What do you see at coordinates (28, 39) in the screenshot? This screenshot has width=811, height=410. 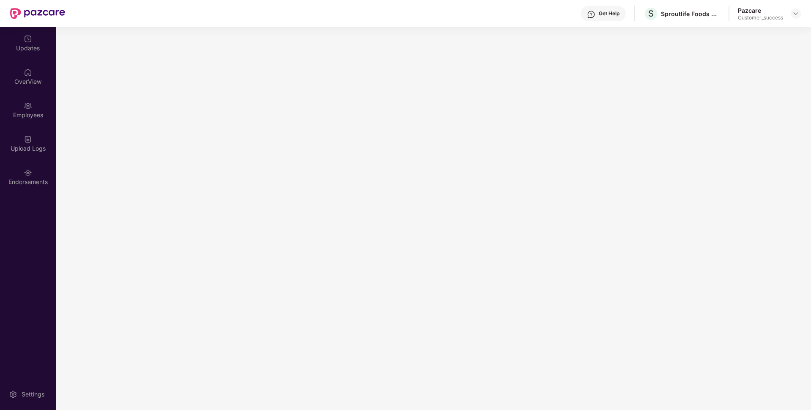 I see `img: svg+xml;base64,PHN2ZyBpZD0iVXBkYXRlZCIgeG1sbnM9Imh0dHA6Ly93d3cudzMub3JnLzIwMDAvc3ZnIiB3aWR0aD0iMj...` at bounding box center [28, 39].